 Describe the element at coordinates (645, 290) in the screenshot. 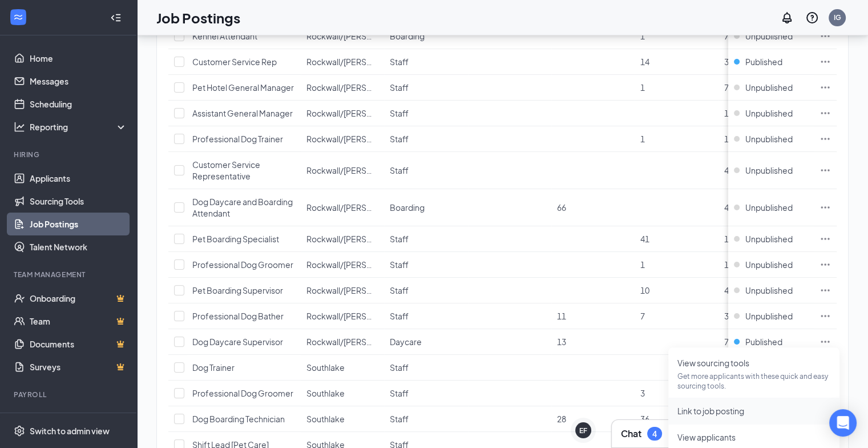

I see `span: 10` at that location.